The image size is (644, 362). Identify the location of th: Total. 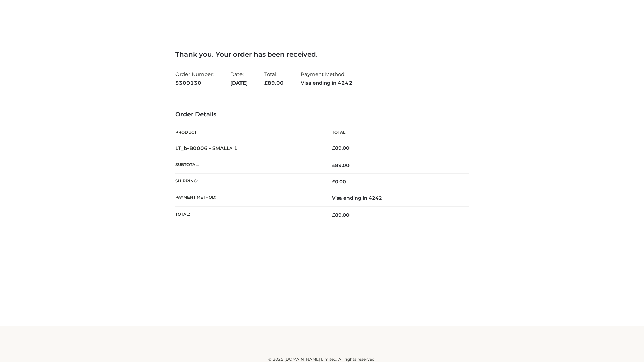
(395, 132).